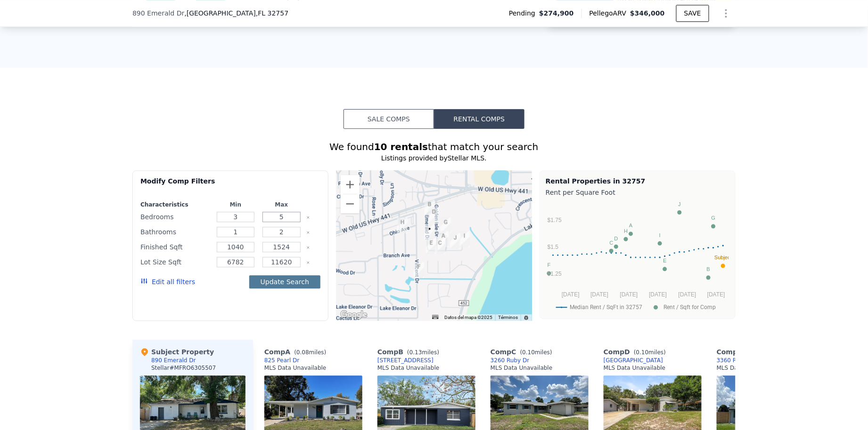 The width and height of the screenshot is (868, 430). I want to click on div: 3125 Ruby Dr, so click(455, 241).